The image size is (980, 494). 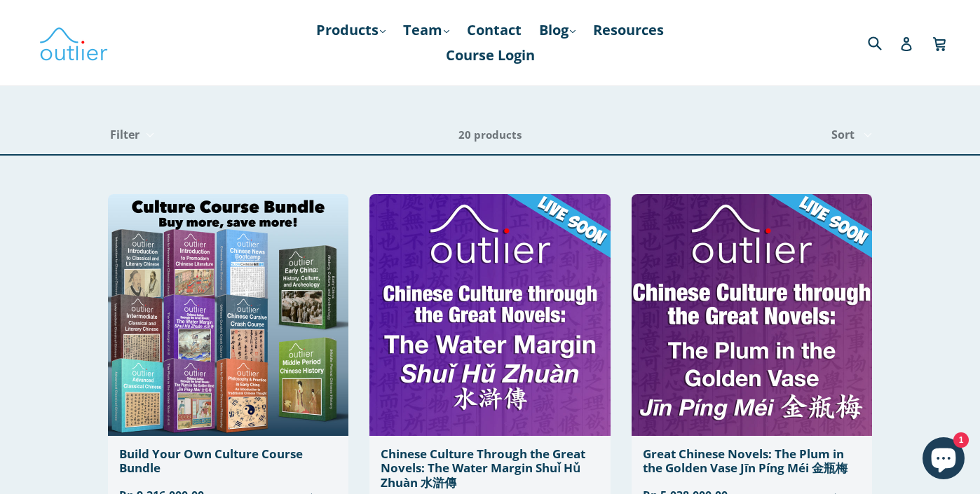 What do you see at coordinates (884, 42) in the screenshot?
I see `input: Search` at bounding box center [884, 42].